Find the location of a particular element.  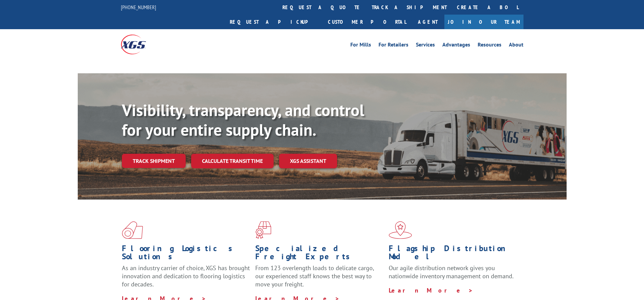

p: From 123 overlength loads to delicate cargo, our experienced staff knows the best way to move you... is located at coordinates (320, 279).